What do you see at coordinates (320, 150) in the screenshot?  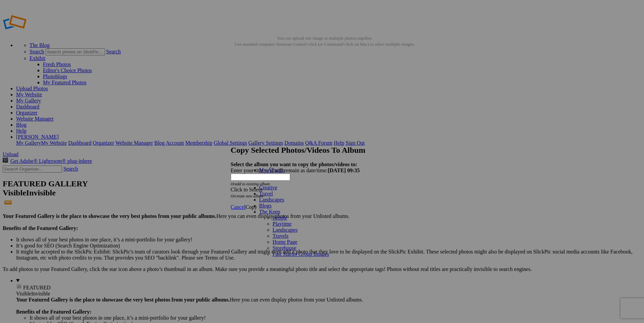 I see `h2: Copy Selected Photos/Videos To Album` at bounding box center [320, 150].